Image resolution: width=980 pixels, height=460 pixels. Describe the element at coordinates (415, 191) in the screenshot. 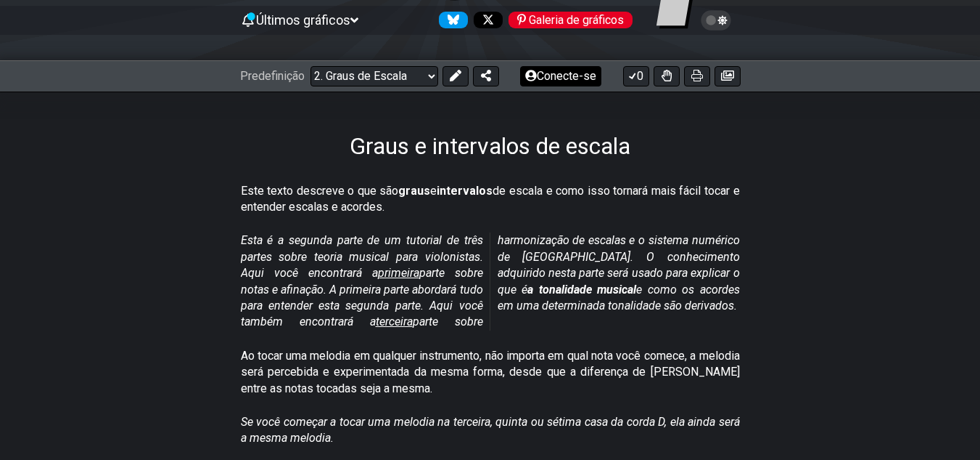

I see `font: graus` at that location.